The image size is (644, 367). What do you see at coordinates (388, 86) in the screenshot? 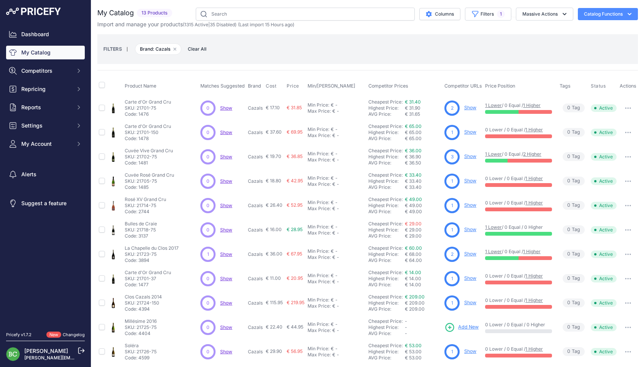
I see `span: Competitor Prices` at bounding box center [388, 86].